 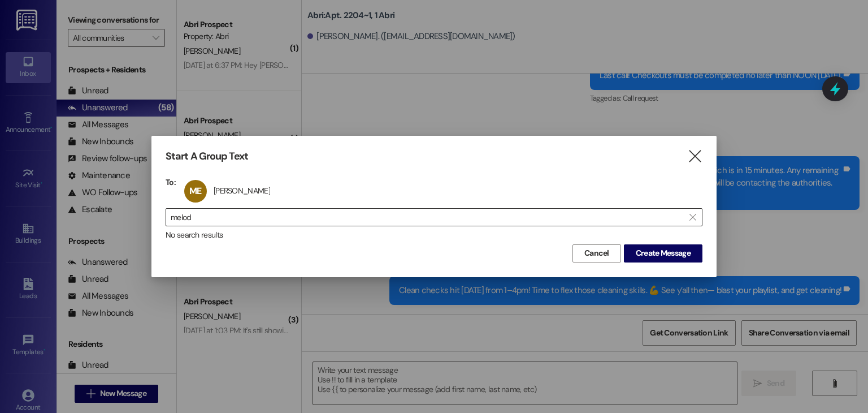 What do you see at coordinates (693, 217) in the screenshot?
I see `button: Clear text` at bounding box center [693, 217].